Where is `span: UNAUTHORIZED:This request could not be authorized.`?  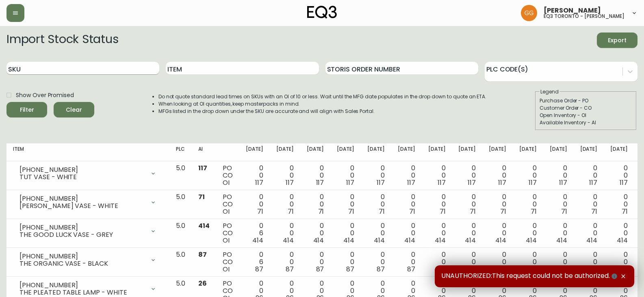
span: UNAUTHORIZED:This request could not be authorized. is located at coordinates (530, 276).